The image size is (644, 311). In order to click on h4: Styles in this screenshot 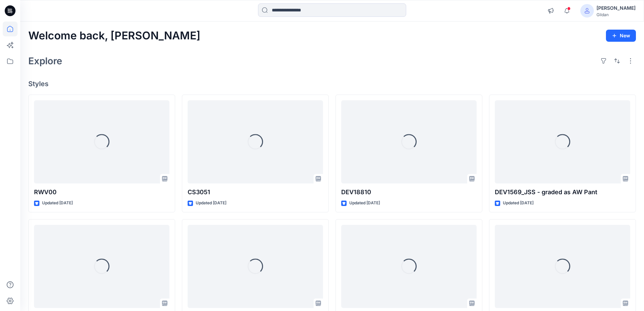, I will do `click(332, 84)`.